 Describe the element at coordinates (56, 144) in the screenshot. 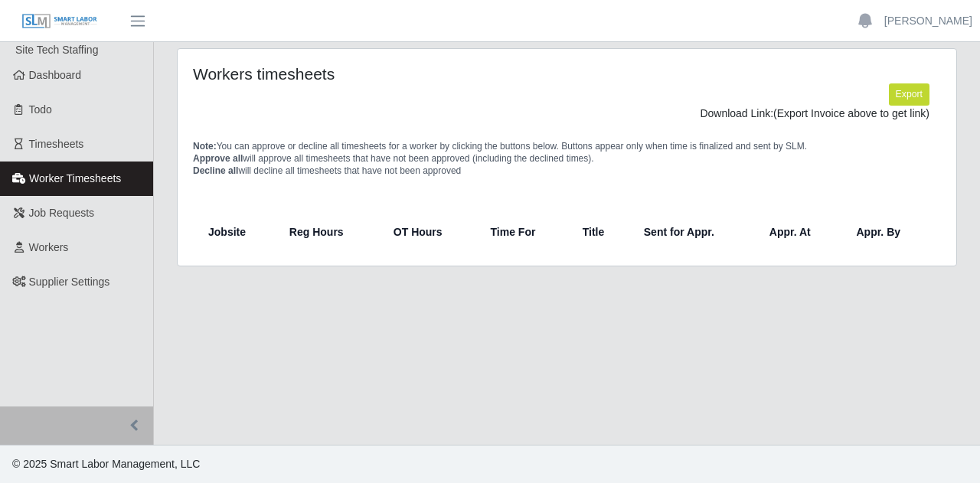

I see `span: Timesheets` at that location.